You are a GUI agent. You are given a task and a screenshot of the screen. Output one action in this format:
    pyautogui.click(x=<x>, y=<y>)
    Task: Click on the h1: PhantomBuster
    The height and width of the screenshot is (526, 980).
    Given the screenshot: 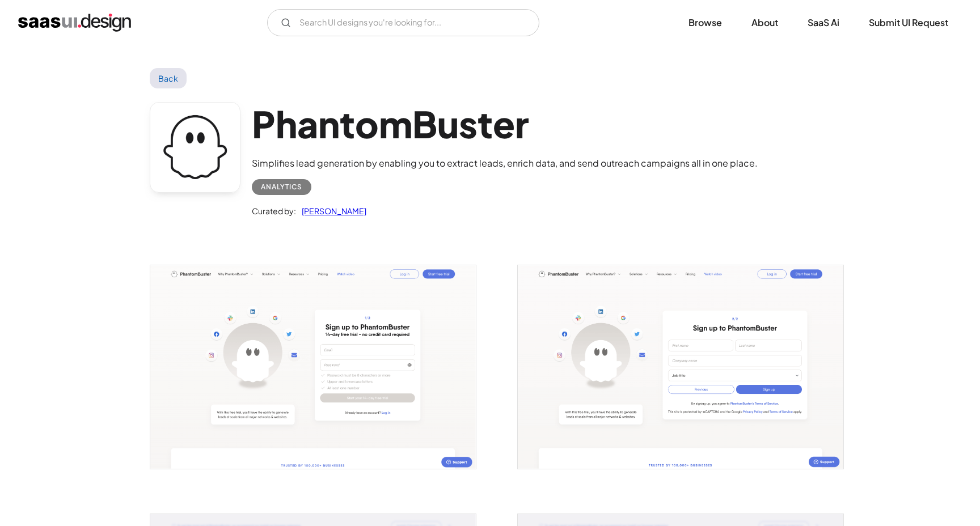 What is the action you would take?
    pyautogui.click(x=504, y=123)
    